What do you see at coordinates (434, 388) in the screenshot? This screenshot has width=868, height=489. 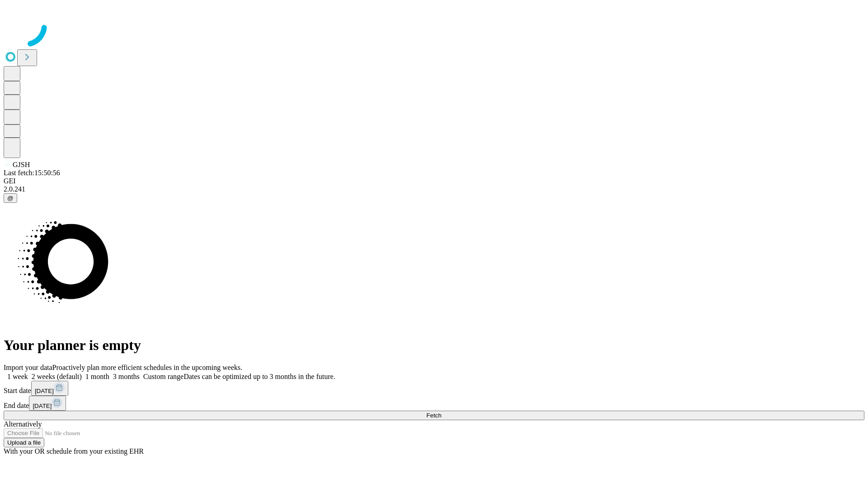 I see `div: Start date` at bounding box center [434, 388].